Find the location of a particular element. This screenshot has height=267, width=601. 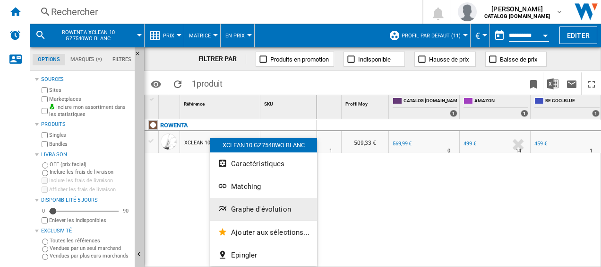

span: Matching is located at coordinates (246, 186).